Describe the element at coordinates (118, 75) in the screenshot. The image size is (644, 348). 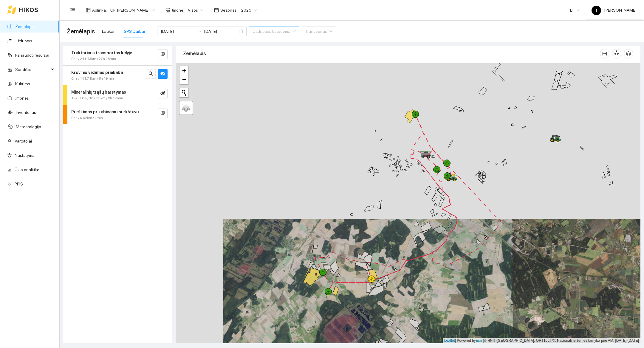
I see `div: Krovinio vežimas priekaba0ha / 111.71km / 8h 19minsearcheye` at that location.